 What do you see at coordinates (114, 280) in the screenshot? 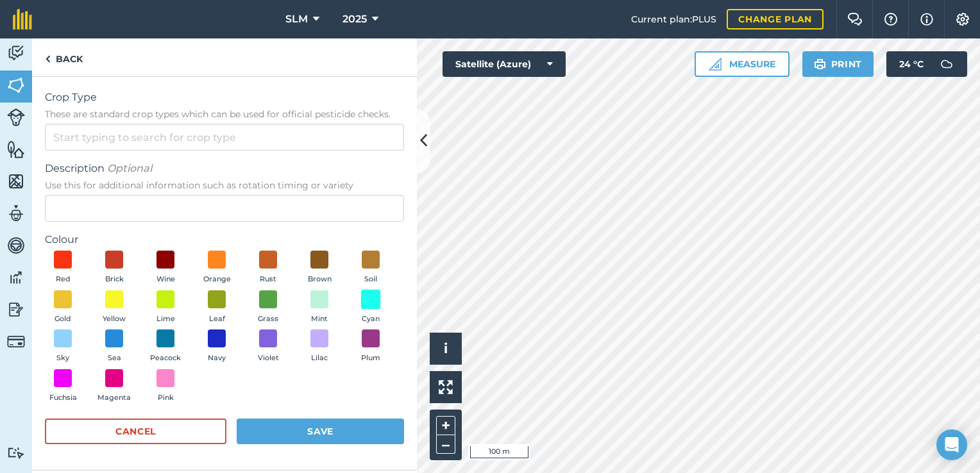
I see `span: Brick` at bounding box center [114, 280].